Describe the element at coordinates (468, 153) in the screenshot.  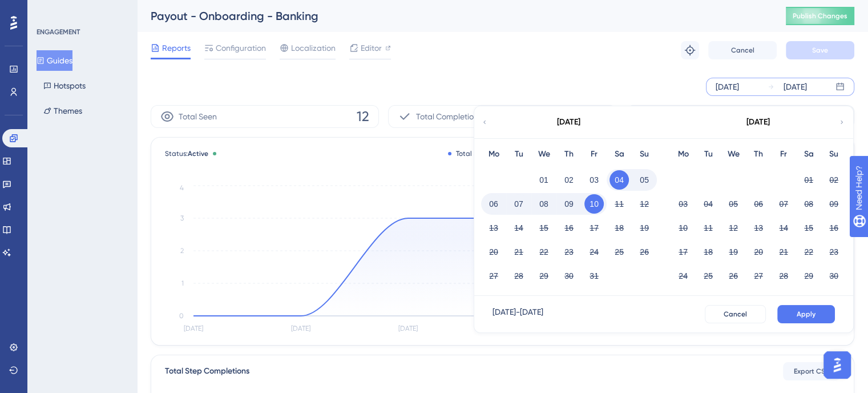
I see `div: Total Seen` at that location.